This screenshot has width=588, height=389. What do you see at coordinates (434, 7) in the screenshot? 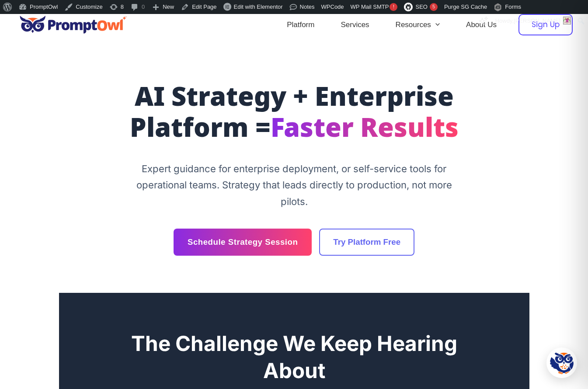
I see `div: 5` at bounding box center [434, 7].